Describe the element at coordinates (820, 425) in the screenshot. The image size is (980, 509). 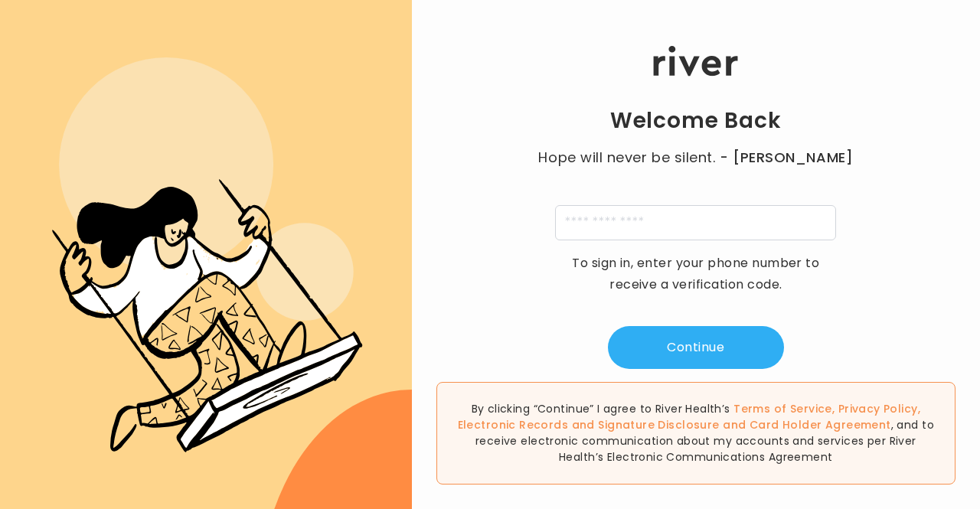
I see `a: Card Holder Agreement` at that location.